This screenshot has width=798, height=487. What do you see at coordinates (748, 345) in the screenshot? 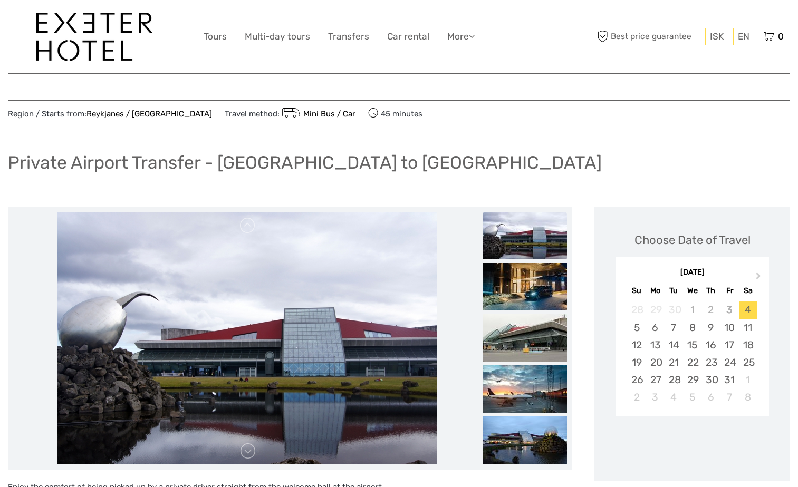
I see `div: Choose Saturday, October 18th, 2025` at bounding box center [748, 345].